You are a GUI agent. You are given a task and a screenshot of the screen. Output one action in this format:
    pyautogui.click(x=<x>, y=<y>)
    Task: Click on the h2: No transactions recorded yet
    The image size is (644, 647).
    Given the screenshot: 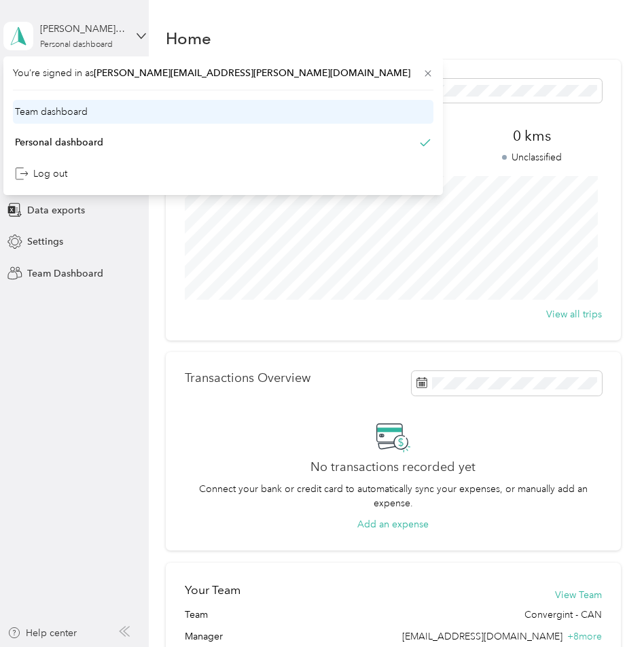 What is the action you would take?
    pyautogui.click(x=393, y=468)
    